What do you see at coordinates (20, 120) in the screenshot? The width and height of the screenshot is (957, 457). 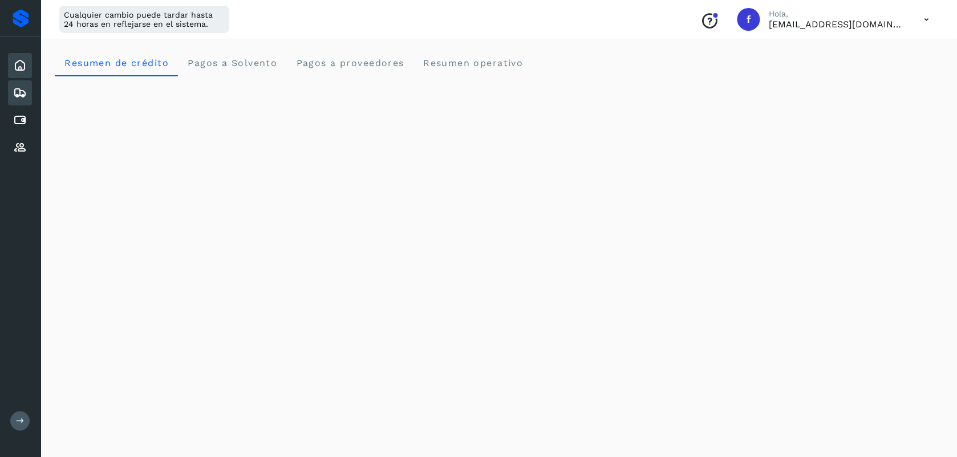 I see `div: Cuentas por pagar` at bounding box center [20, 120].